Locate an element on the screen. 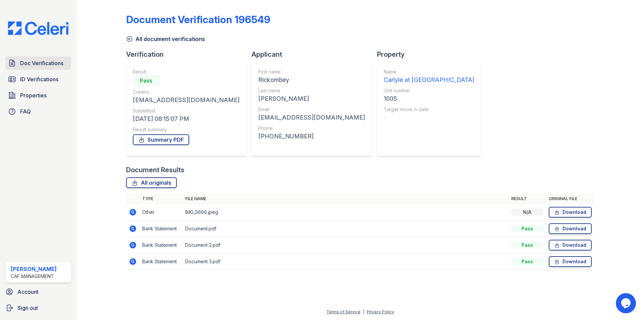 This screenshot has height=320, width=644. div: Result summary is located at coordinates (186, 130).